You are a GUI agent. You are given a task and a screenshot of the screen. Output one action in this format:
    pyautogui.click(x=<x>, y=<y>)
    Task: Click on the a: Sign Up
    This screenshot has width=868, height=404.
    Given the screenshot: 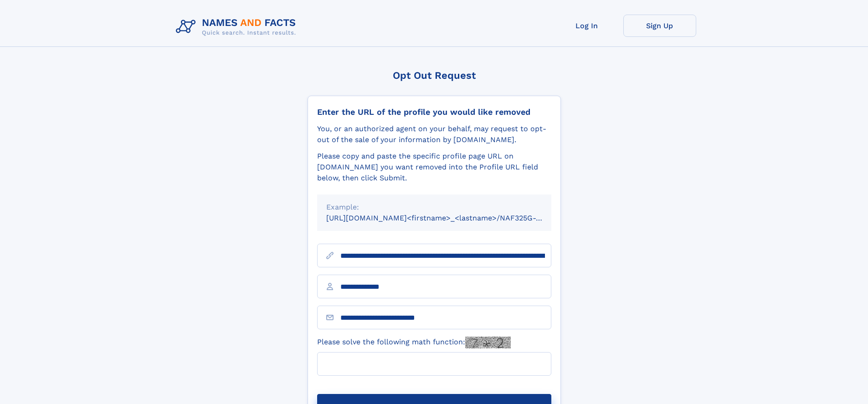 What is the action you would take?
    pyautogui.click(x=660, y=26)
    